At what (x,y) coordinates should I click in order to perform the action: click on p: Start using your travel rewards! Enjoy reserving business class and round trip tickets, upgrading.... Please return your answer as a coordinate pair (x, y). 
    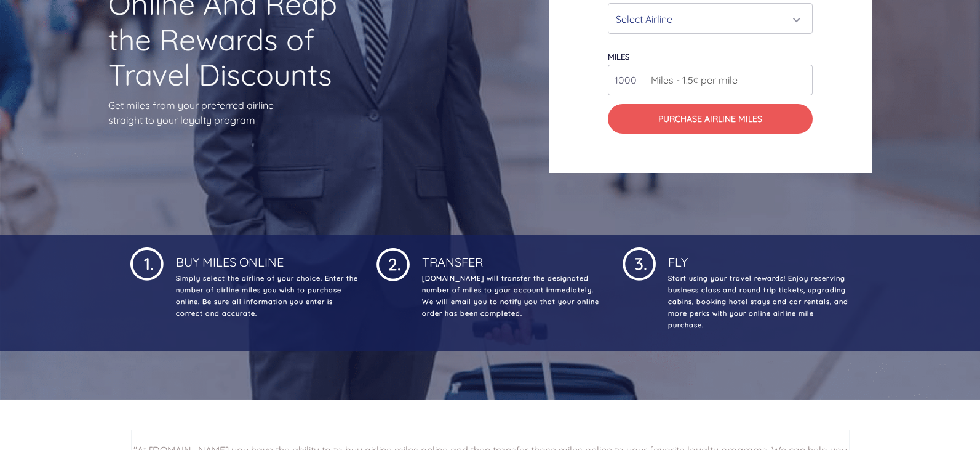
    Looking at the image, I should click on (758, 302).